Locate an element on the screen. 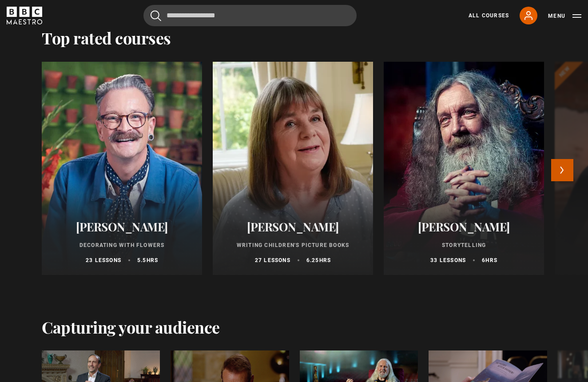 This screenshot has height=382, width=588. input: Search is located at coordinates (250, 16).